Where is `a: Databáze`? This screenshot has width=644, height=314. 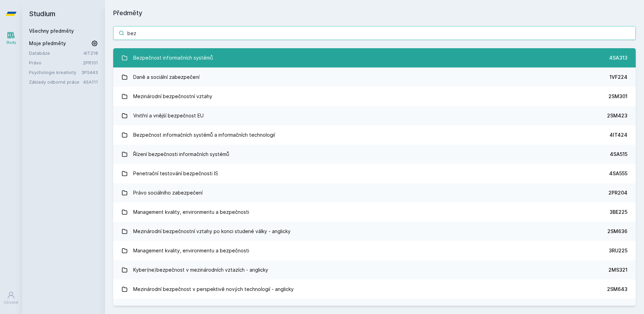 a: Databáze is located at coordinates (56, 53).